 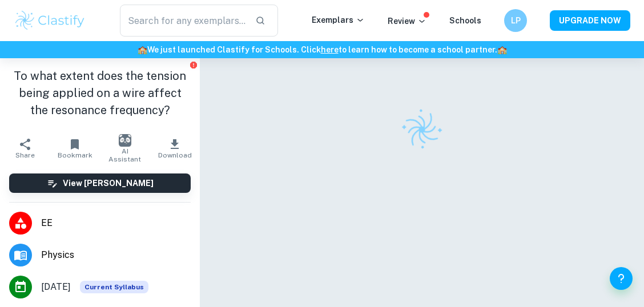 What do you see at coordinates (100, 93) in the screenshot?
I see `h1: To what extent does the tension being applied on a wire affect the resonance frequency?` at bounding box center [100, 93].